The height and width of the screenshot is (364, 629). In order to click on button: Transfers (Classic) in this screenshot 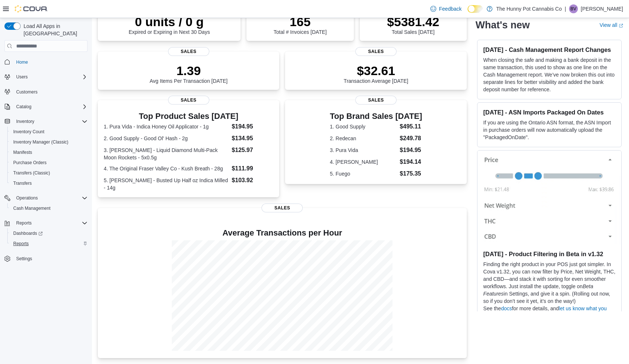, I will do `click(49, 173)`.